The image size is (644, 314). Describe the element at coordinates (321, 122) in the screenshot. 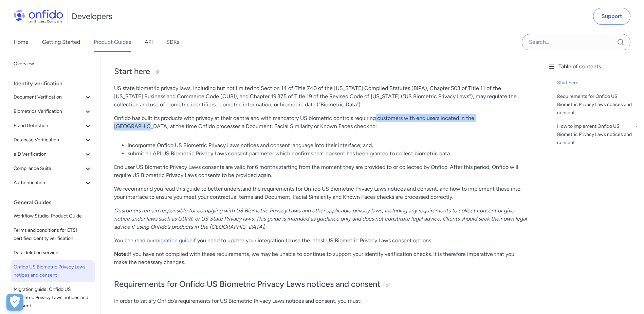

I see `p: Onfido has built its products with privacy at their centre and with mandatory US biometric contro...` at that location.